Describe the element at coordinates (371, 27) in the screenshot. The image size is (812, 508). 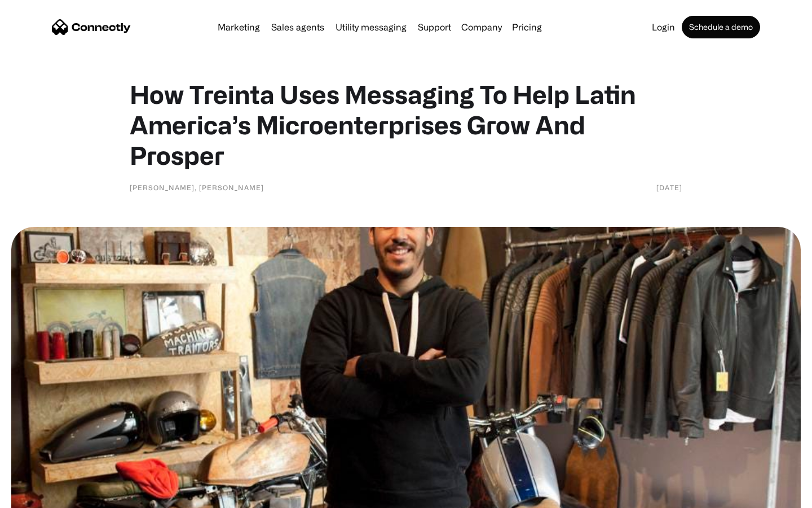
I see `a: Utility messaging` at that location.